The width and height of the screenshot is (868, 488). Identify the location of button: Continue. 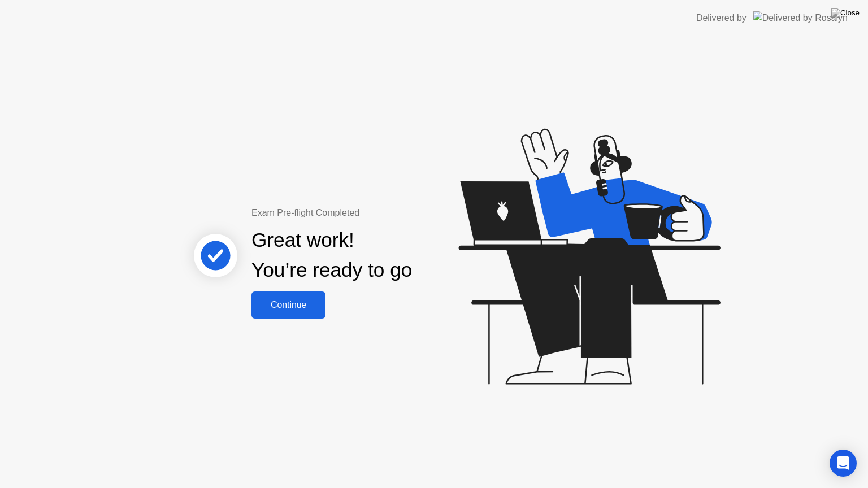
(288, 305).